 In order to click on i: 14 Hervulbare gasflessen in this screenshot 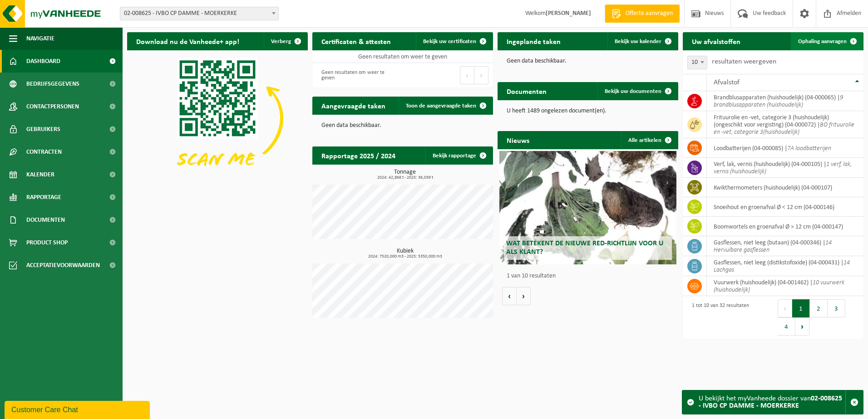, I will do `click(772, 246)`.